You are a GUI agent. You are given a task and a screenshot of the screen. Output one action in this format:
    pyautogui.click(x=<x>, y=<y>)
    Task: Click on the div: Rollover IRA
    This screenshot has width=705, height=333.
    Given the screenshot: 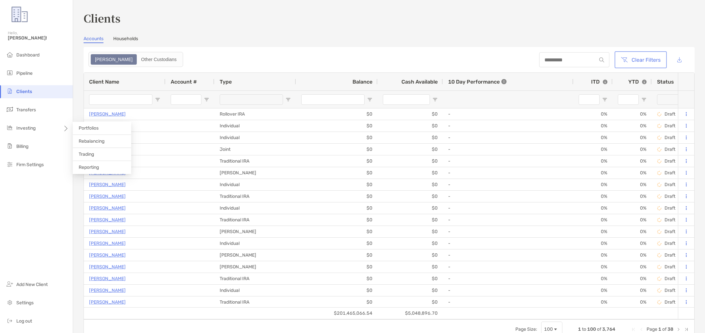 What is the action you would take?
    pyautogui.click(x=255, y=114)
    